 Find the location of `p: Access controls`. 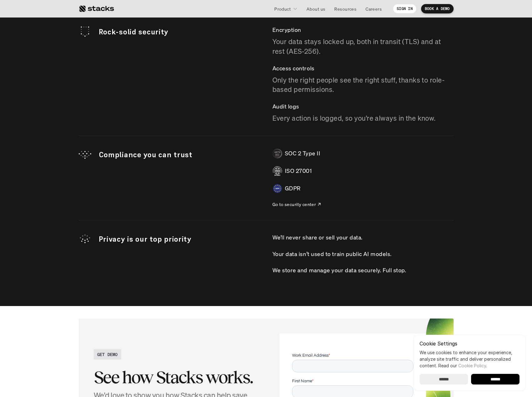

p: Access controls is located at coordinates (363, 68).